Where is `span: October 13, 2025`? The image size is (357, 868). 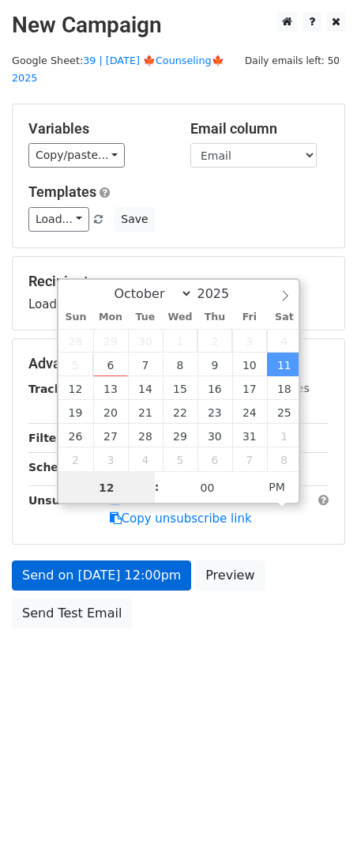 span: October 13, 2025 is located at coordinates (111, 388).